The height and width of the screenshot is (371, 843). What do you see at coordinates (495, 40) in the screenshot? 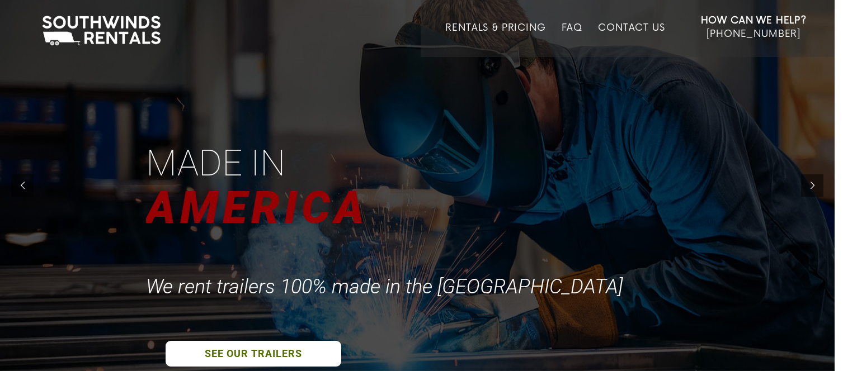
I see `a: Rentals & Pricing` at bounding box center [495, 40].